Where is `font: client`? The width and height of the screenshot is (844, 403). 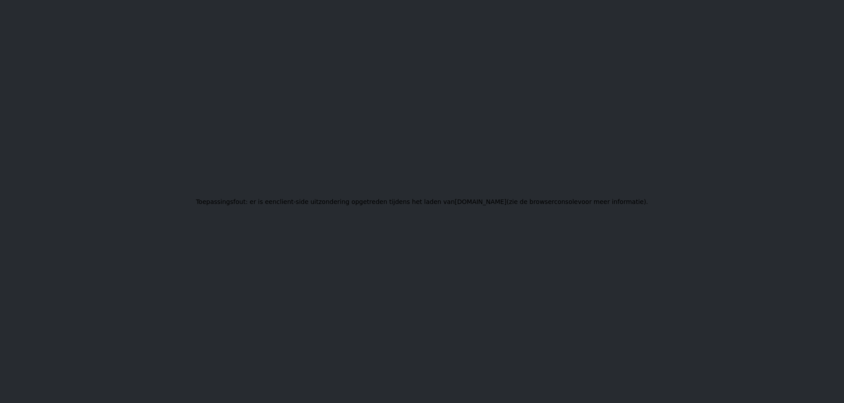 font: client is located at coordinates (285, 202).